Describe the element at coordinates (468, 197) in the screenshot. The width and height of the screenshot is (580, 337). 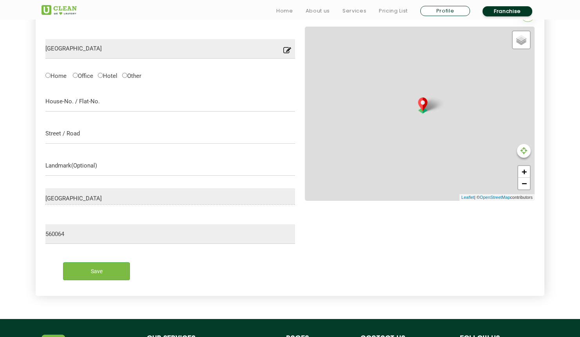
I see `a: Leaflet` at that location.